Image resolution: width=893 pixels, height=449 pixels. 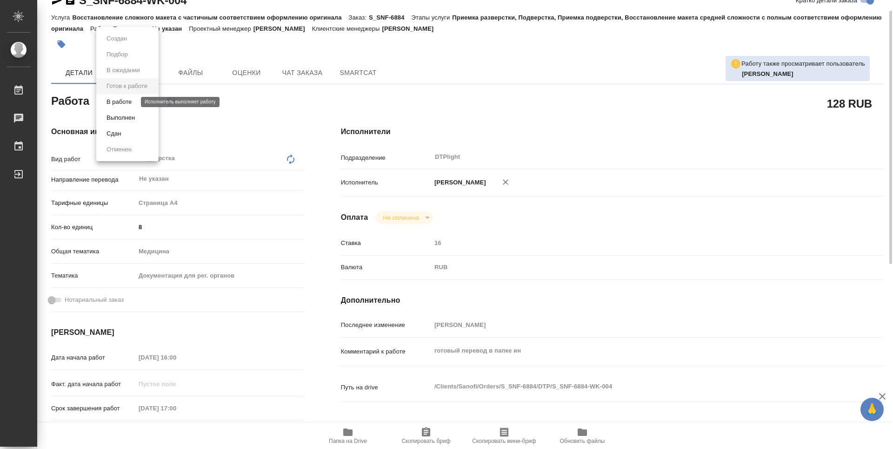 What do you see at coordinates (117, 54) in the screenshot?
I see `button: Подбор` at bounding box center [117, 54].